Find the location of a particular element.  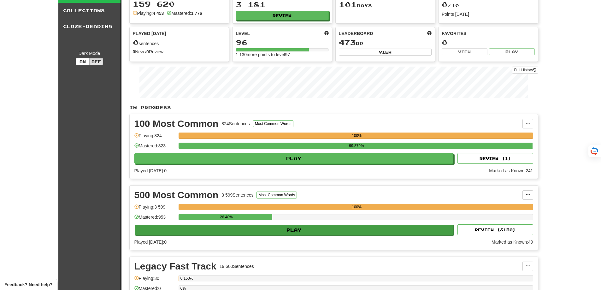

a: Collections is located at coordinates (89, 11).